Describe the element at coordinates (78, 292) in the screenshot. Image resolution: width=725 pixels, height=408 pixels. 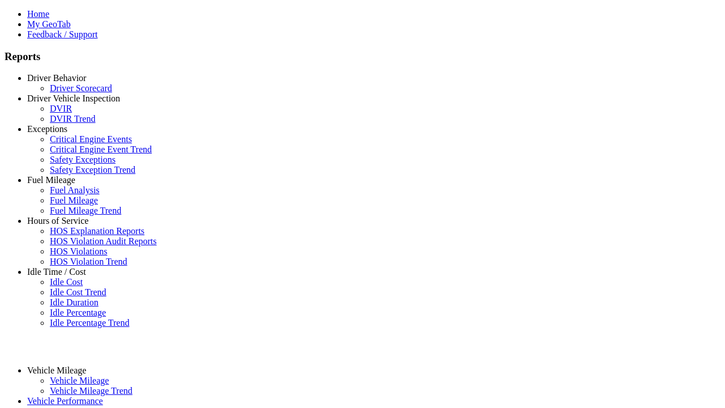
I see `a: Idle Cost Trend` at that location.